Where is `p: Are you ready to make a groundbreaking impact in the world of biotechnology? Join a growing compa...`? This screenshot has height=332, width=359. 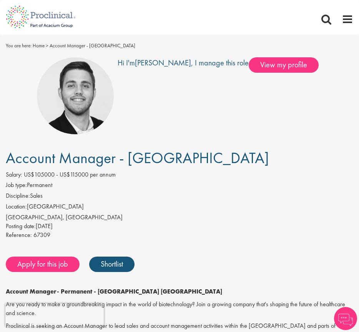
p: Are you ready to make a groundbreaking impact in the world of biotechnology? Join a growing compa... is located at coordinates (180, 309).